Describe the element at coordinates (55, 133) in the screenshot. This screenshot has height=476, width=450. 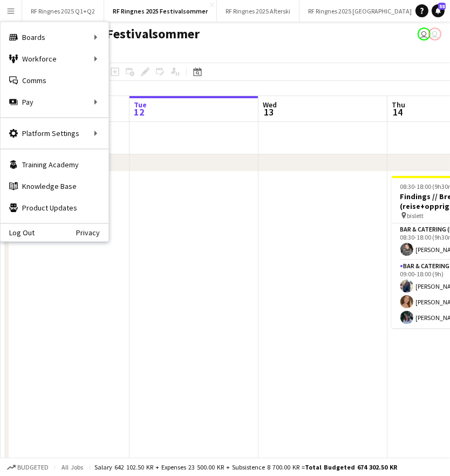
I see `div: Platform Settings` at that location.